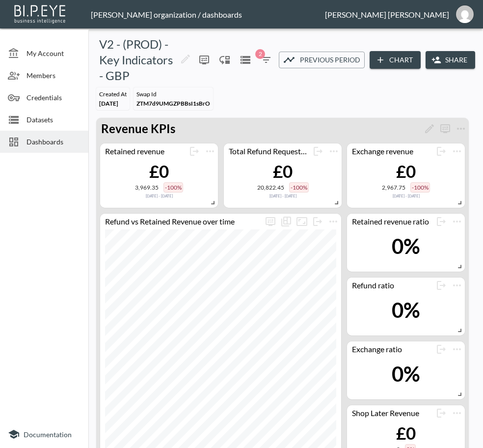 The height and width of the screenshot is (448, 483). Describe the element at coordinates (465, 14) in the screenshot. I see `button: ana@swap-commerce.com` at that location.